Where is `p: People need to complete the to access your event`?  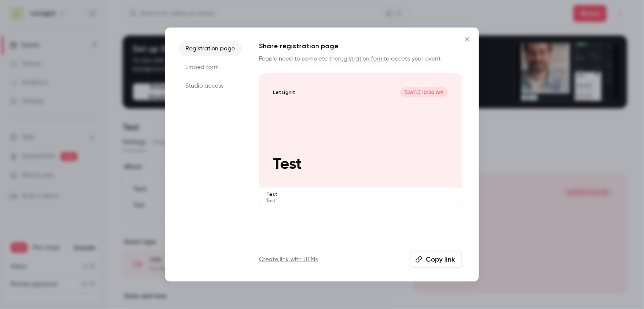
p: People need to complete the to access your event is located at coordinates (361, 59).